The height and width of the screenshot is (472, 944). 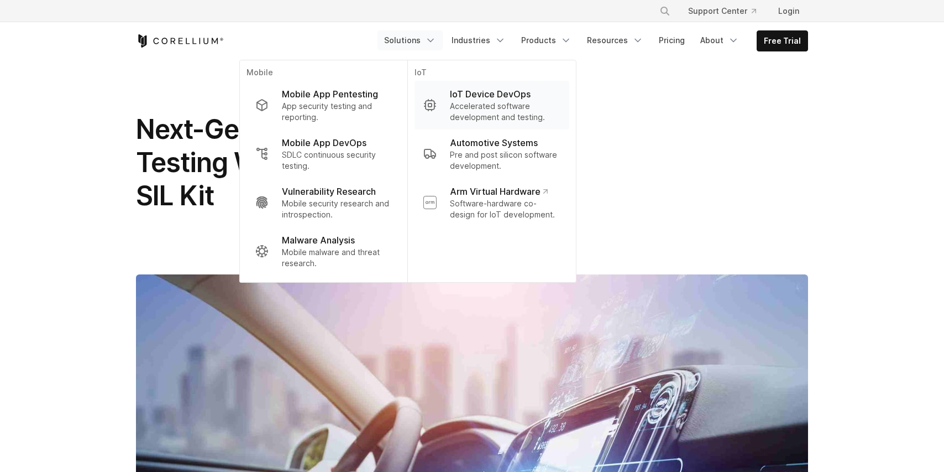 I want to click on a: Solutions, so click(x=410, y=40).